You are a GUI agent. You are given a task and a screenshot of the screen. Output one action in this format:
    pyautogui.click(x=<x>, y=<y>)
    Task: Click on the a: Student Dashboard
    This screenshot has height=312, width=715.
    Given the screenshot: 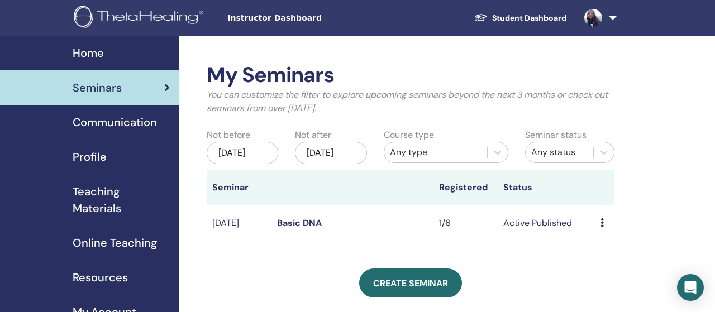 What is the action you would take?
    pyautogui.click(x=520, y=18)
    